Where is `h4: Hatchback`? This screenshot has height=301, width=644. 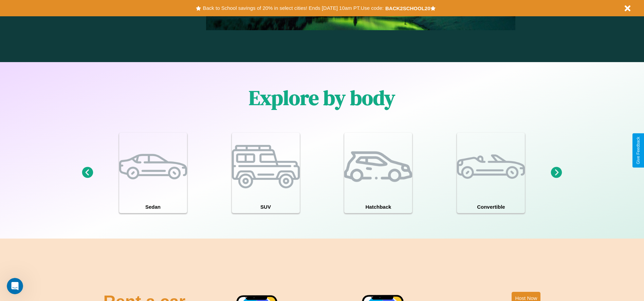 h4: Hatchback is located at coordinates (378, 206).